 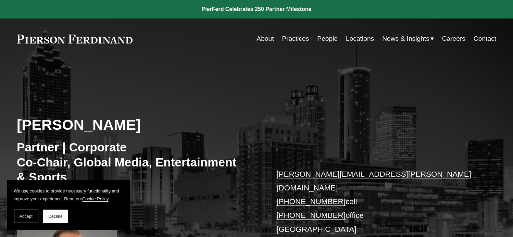 I want to click on a: Practices, so click(x=295, y=39).